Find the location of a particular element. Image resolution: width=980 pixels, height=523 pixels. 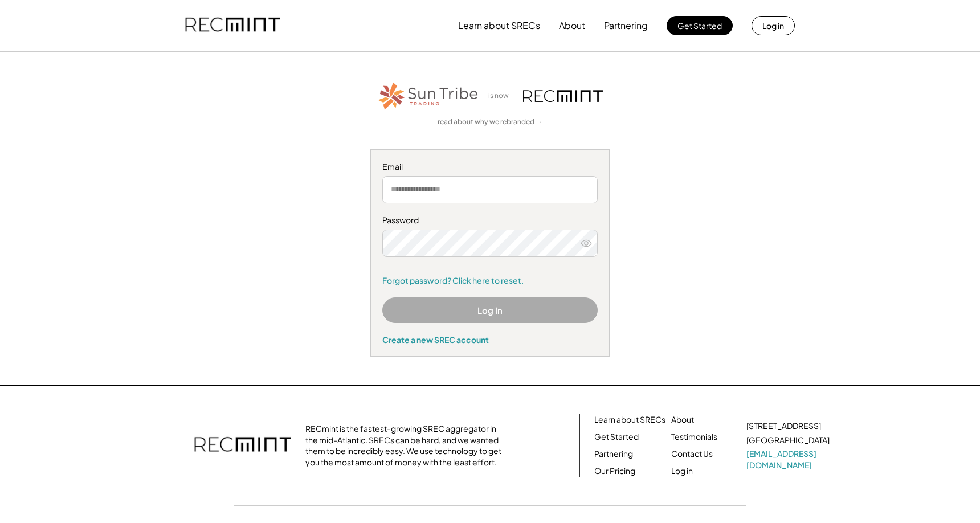

button: About is located at coordinates (572, 26).